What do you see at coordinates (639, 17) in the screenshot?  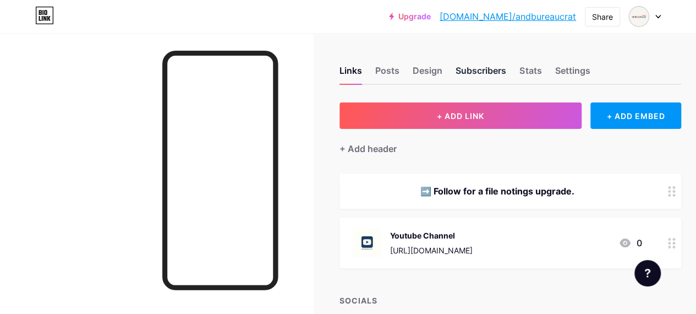 I see `img: andbureaucrat` at bounding box center [639, 17].